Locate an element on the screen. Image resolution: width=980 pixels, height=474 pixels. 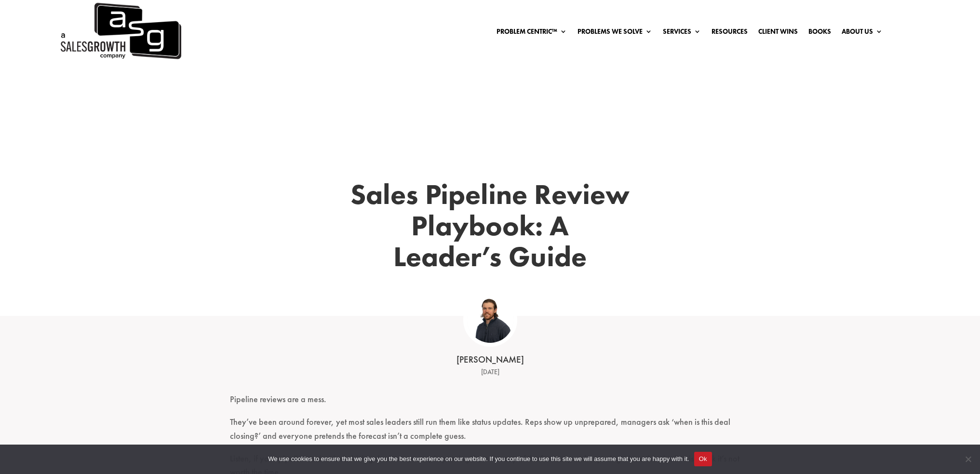
button: Ok is located at coordinates (703, 459).